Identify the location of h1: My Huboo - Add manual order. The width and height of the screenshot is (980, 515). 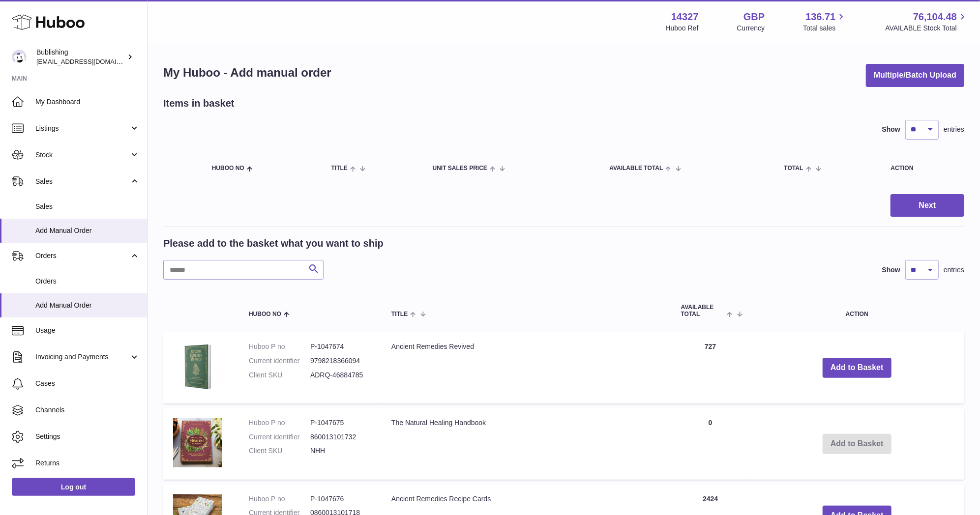
(248, 73).